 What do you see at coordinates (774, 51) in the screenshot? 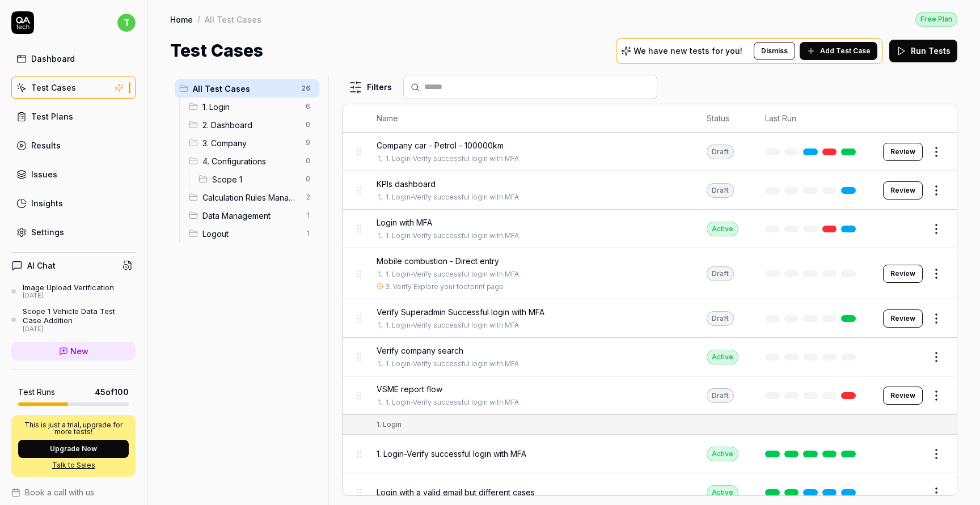
I see `button: Dismiss` at bounding box center [774, 51].